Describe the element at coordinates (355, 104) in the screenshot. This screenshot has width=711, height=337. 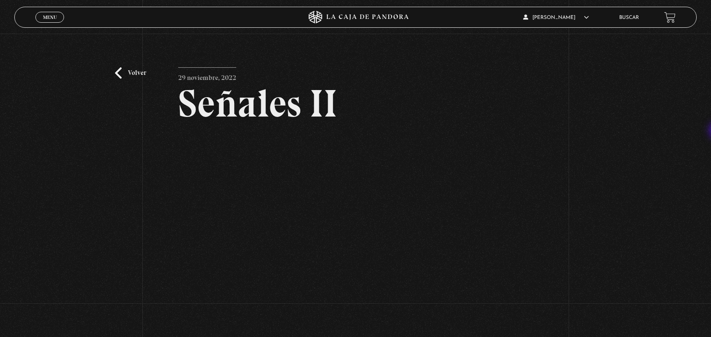
I see `h2: Señales II` at that location.